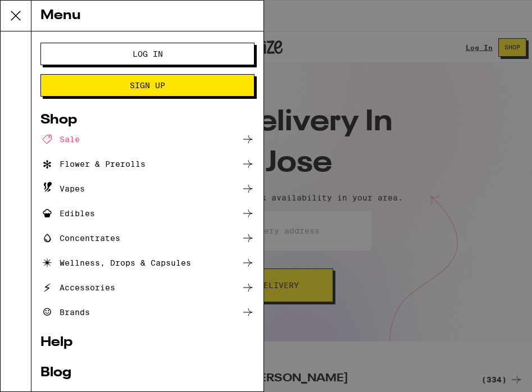  I want to click on div: Accessories, so click(78, 288).